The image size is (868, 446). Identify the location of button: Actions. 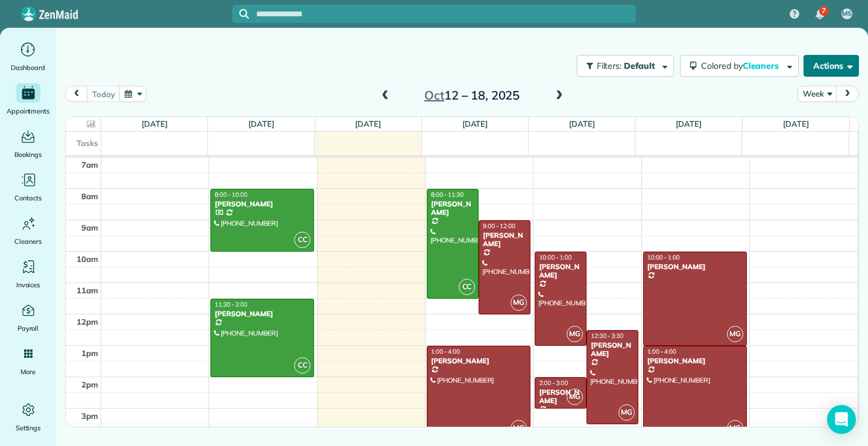
(831, 66).